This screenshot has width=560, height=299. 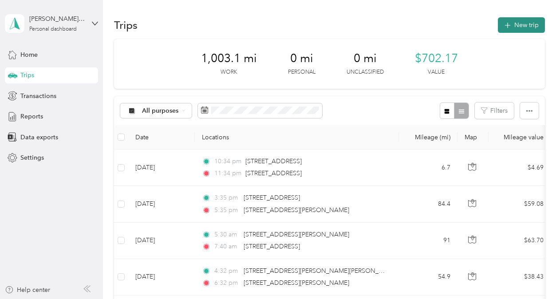 I want to click on span: 10:34 pm, so click(x=228, y=162).